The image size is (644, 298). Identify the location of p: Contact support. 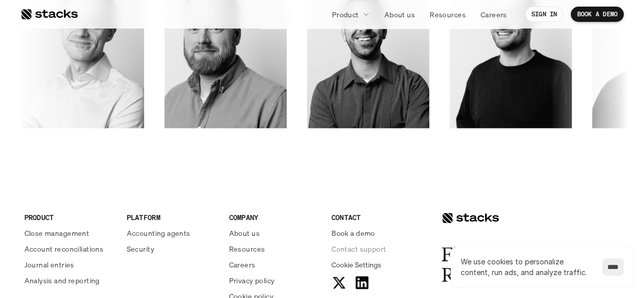
(359, 249).